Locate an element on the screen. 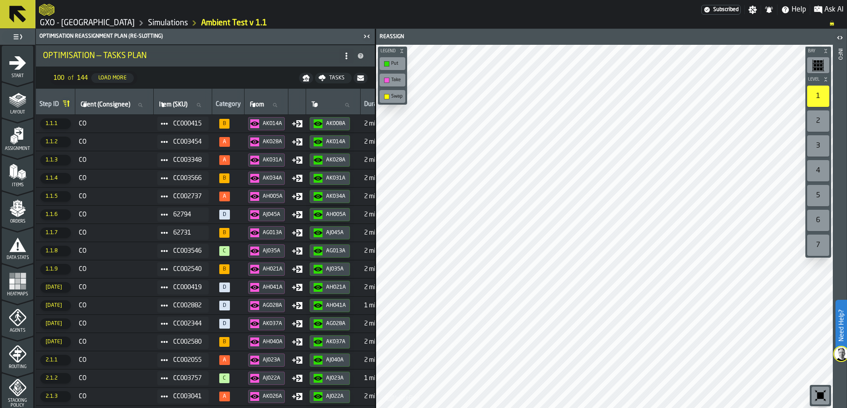  button: button-AK014A is located at coordinates (330, 142).